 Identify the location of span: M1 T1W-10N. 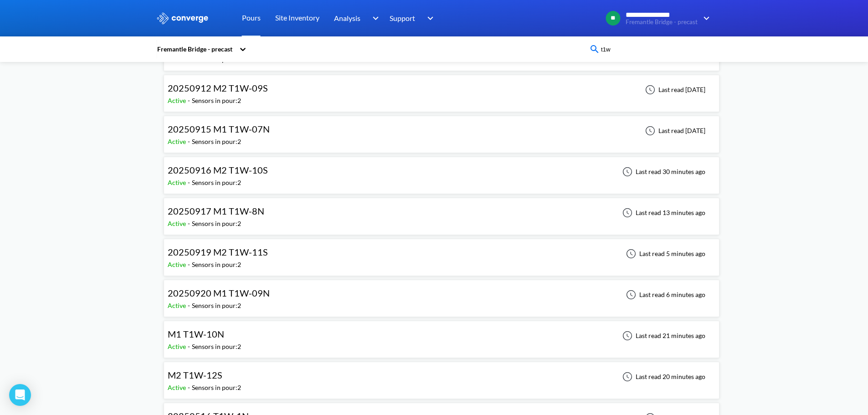
(196, 334).